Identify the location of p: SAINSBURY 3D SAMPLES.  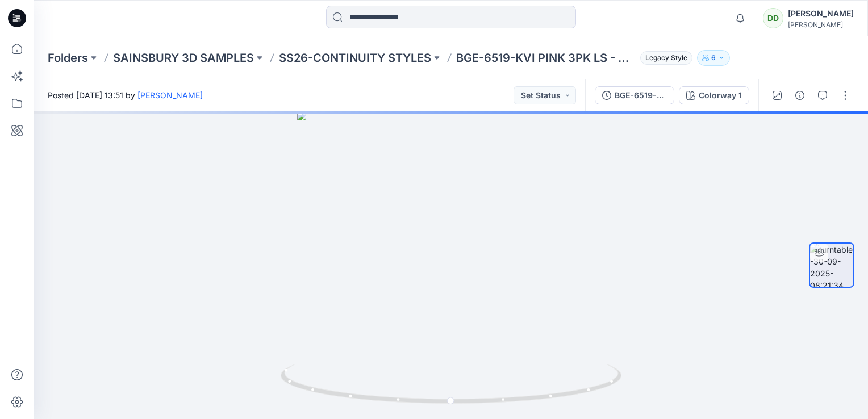
(184, 58).